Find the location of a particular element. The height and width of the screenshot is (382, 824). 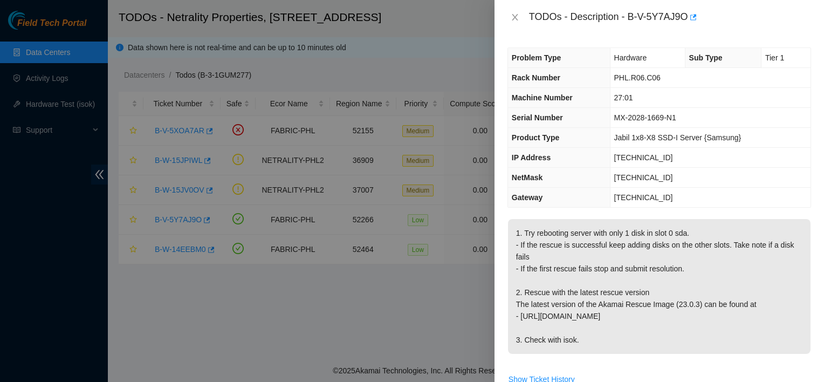

span: Jabil 1x8-X8 SSD-I Server {Samsung} is located at coordinates (678, 138).